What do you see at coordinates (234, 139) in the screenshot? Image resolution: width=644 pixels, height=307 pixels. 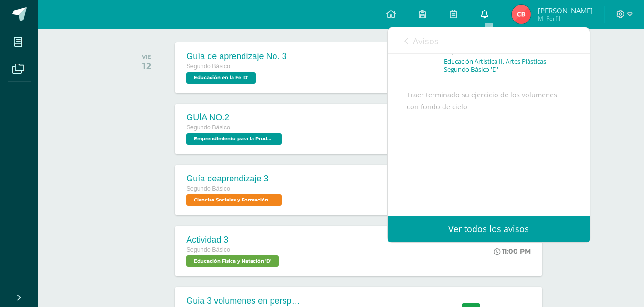 I see `span: Emprendimiento para la Productividad 'D'` at bounding box center [234, 139].